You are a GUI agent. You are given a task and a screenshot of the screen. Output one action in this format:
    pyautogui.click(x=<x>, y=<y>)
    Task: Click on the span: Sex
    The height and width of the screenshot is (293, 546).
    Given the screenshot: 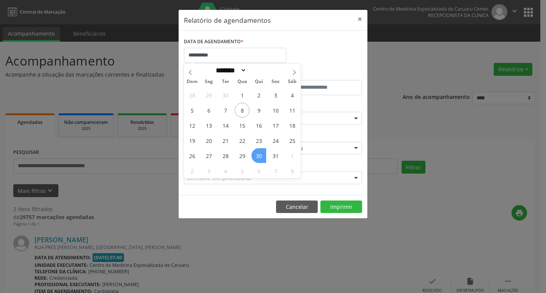 What is the action you would take?
    pyautogui.click(x=275, y=81)
    